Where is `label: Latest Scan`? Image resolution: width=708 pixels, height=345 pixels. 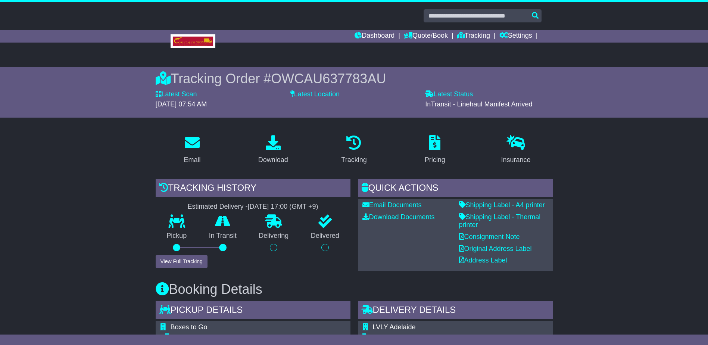
label: Latest Scan is located at coordinates (176, 94).